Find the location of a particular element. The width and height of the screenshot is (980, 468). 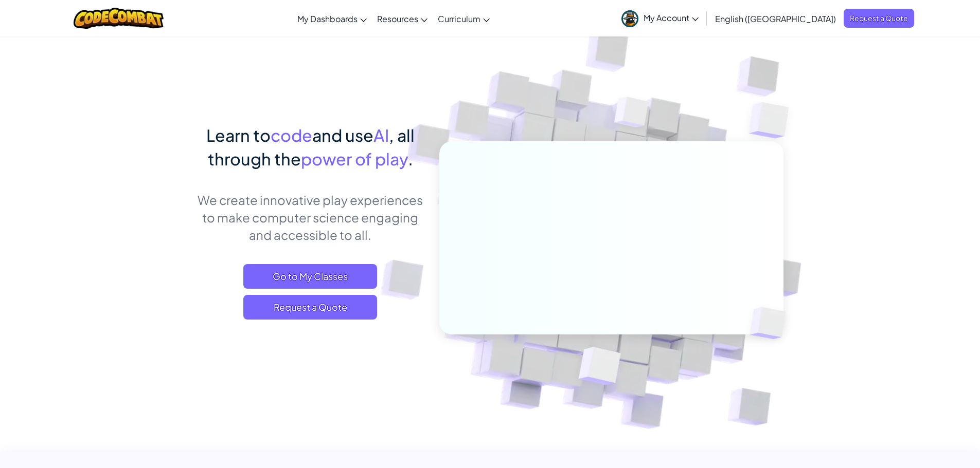

span: Go to My Classes is located at coordinates (310, 276).